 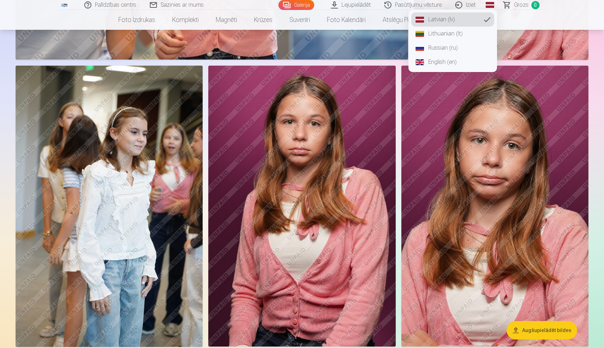 What do you see at coordinates (300, 20) in the screenshot?
I see `a: Suvenīri` at bounding box center [300, 20].